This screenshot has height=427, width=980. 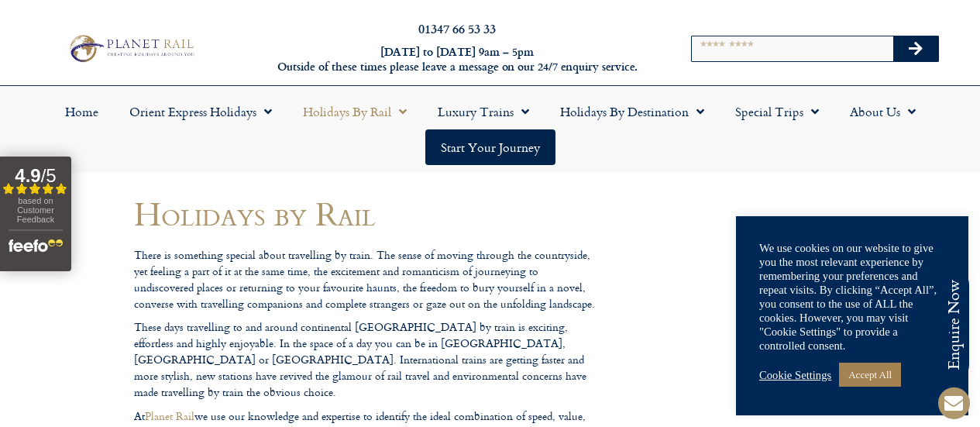 I want to click on a: Orient Express Holidays, so click(x=201, y=112).